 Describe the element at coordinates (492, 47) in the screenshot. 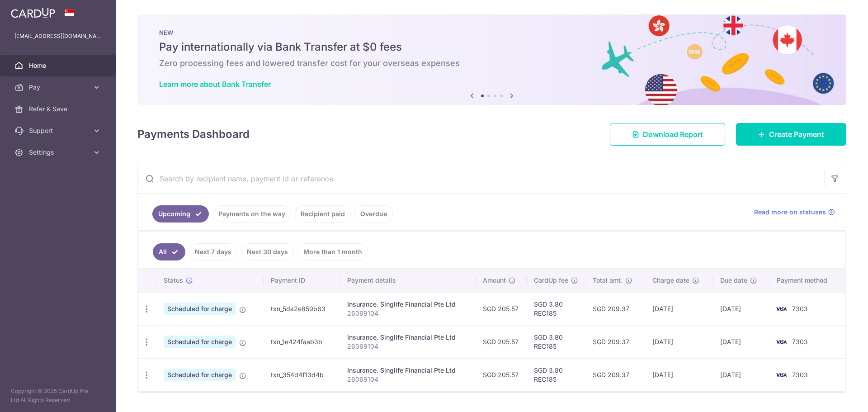

I see `h5: Pay internationally via Bank Transfer at $0 fees` at that location.